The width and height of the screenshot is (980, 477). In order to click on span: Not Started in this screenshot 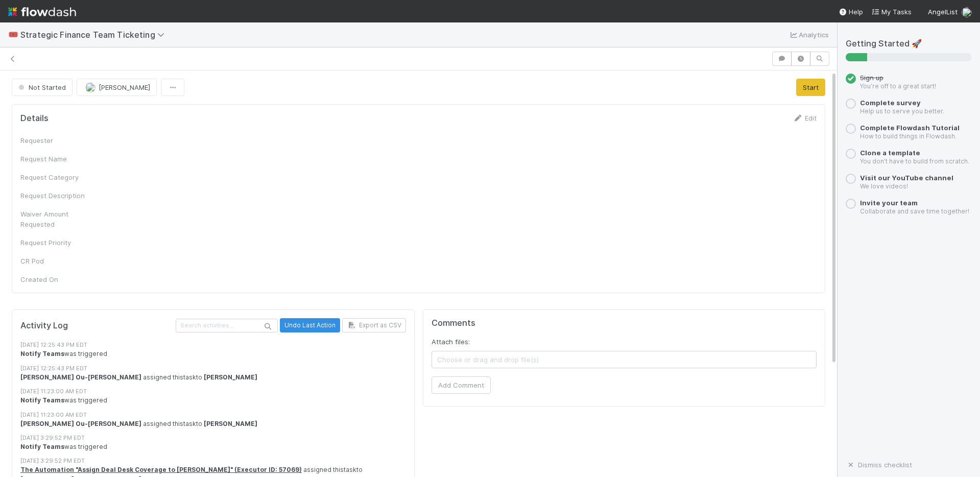, I will do `click(41, 87)`.